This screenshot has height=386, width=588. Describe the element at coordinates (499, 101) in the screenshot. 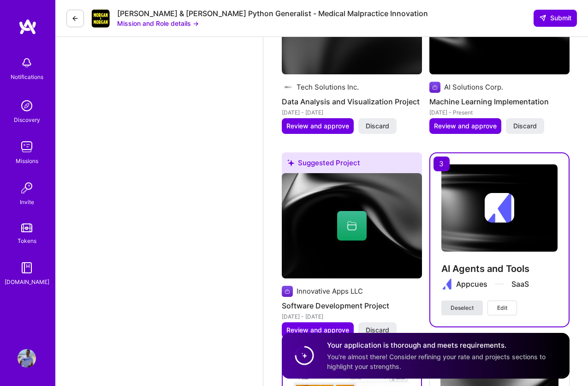

I see `h4: Machine Learning Implementation` at that location.